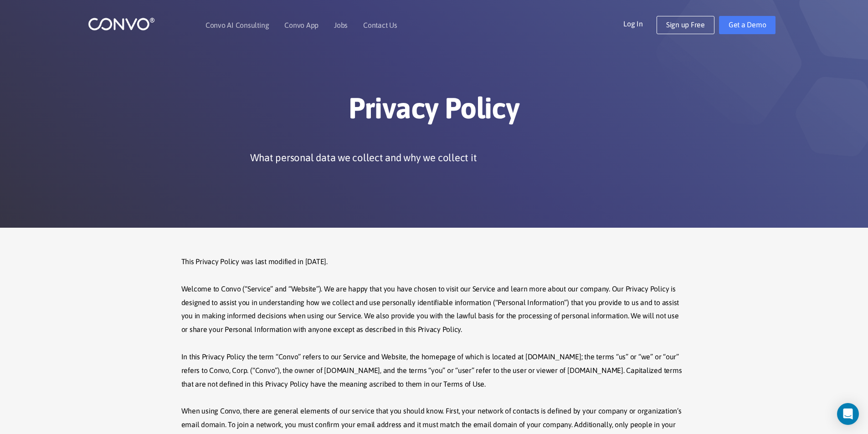 This screenshot has height=434, width=868. I want to click on a: Log In, so click(640, 23).